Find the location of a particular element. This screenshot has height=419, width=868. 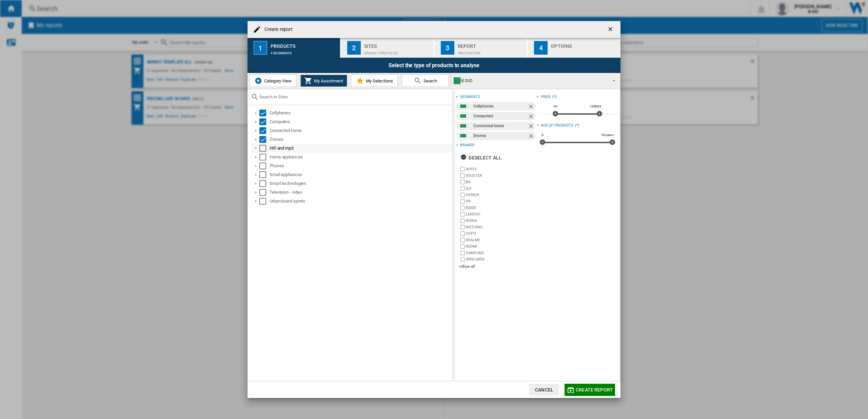

label: KIDDE is located at coordinates (501, 208).